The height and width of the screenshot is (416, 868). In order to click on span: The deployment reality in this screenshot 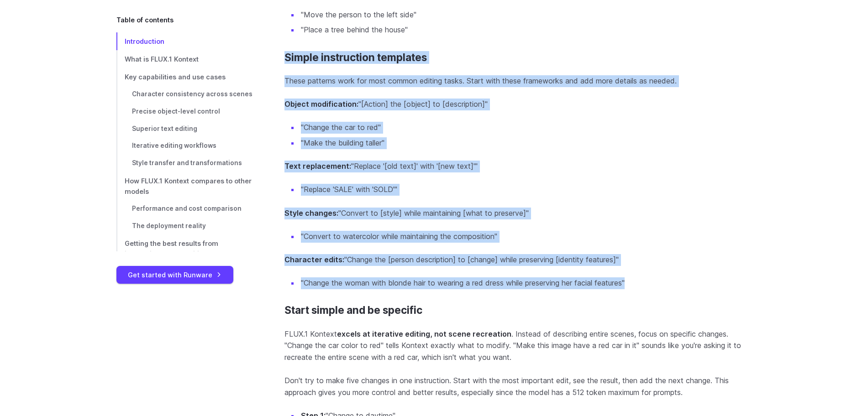, I will do `click(169, 226)`.